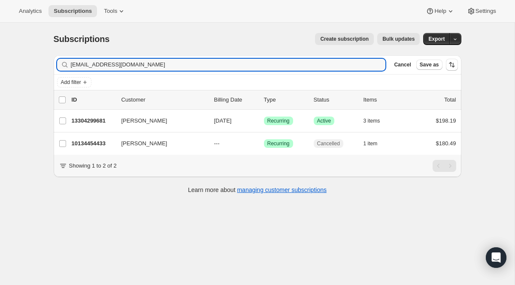 The image size is (515, 285). I want to click on p: Showing 1 to 2 of 2, so click(93, 166).